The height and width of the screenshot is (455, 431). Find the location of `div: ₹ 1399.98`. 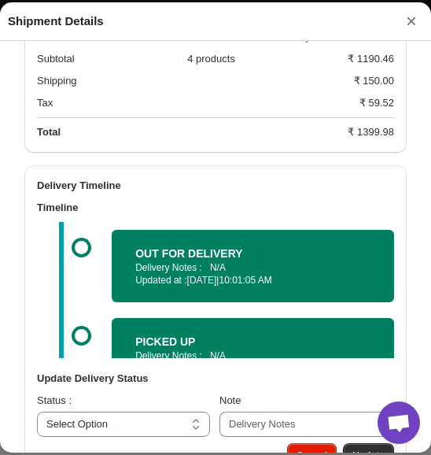

div: ₹ 1399.98 is located at coordinates (370, 132).